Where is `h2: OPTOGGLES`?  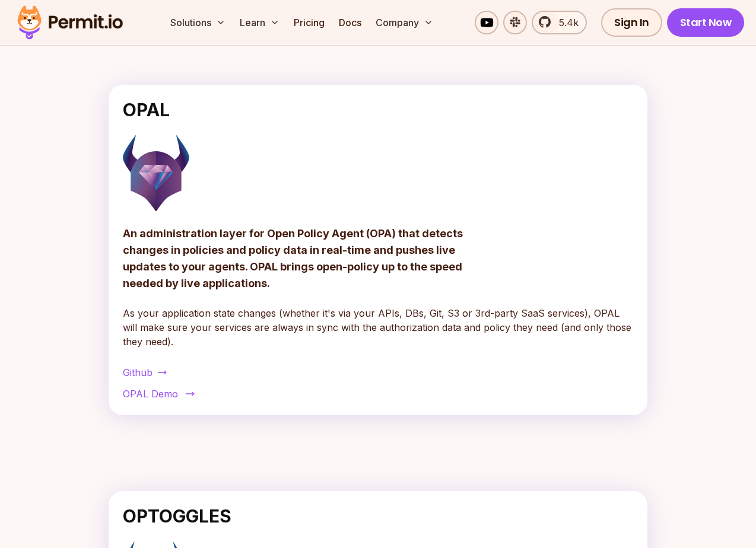
h2: OPTOGGLES is located at coordinates (378, 516).